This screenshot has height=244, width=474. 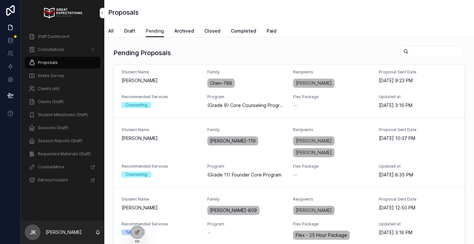 What do you see at coordinates (184, 31) in the screenshot?
I see `span: Archived` at bounding box center [184, 31].